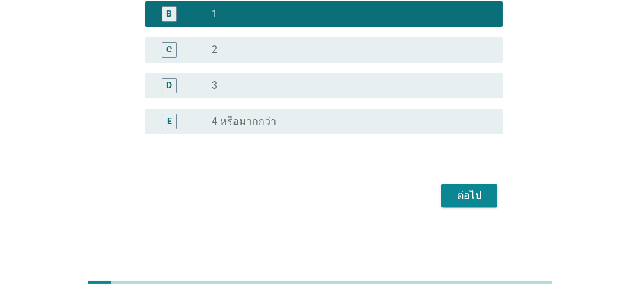  Describe the element at coordinates (469, 196) in the screenshot. I see `div: ต่อไป` at that location.